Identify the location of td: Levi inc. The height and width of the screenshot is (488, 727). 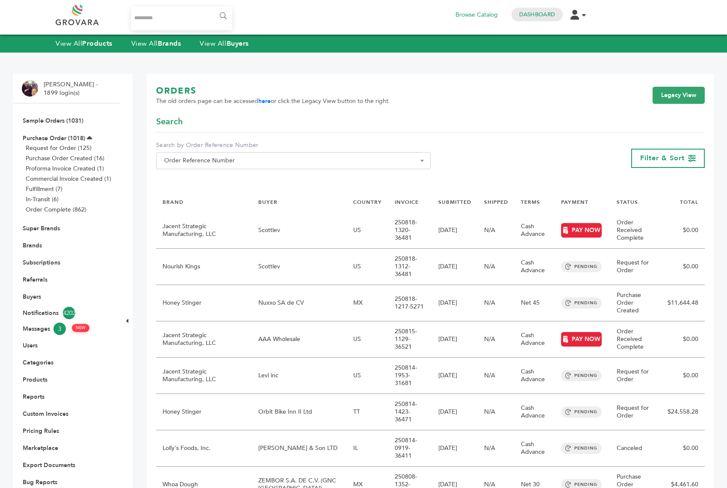
(299, 376).